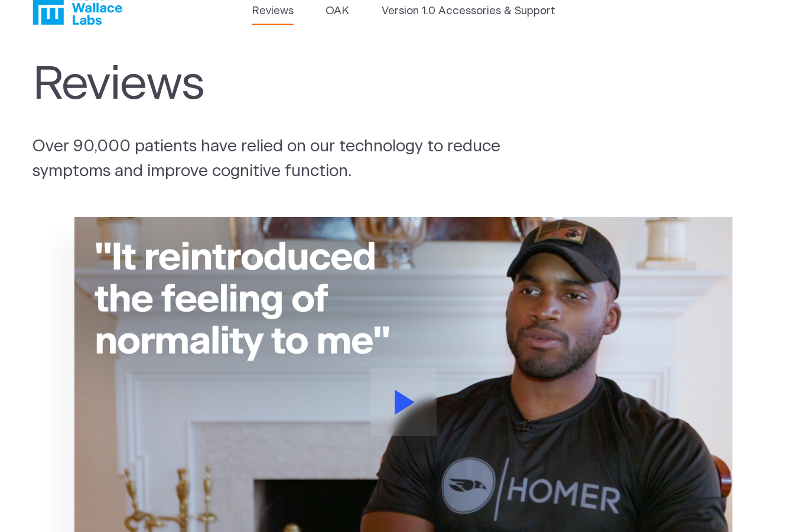 The width and height of the screenshot is (807, 532). What do you see at coordinates (278, 85) in the screenshot?
I see `h1: Reviews` at bounding box center [278, 85].